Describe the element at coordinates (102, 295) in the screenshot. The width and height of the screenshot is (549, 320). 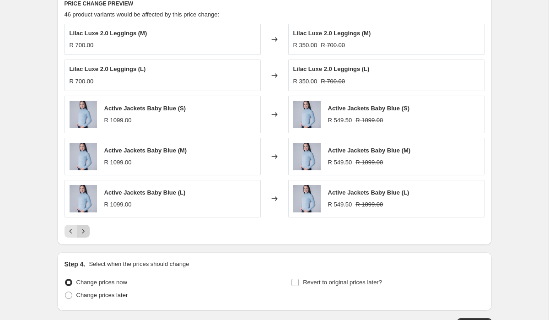
I see `span: Change prices later` at that location.